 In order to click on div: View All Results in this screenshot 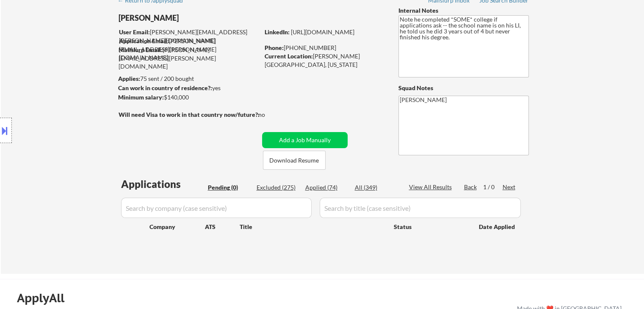, I will do `click(432, 187)`.